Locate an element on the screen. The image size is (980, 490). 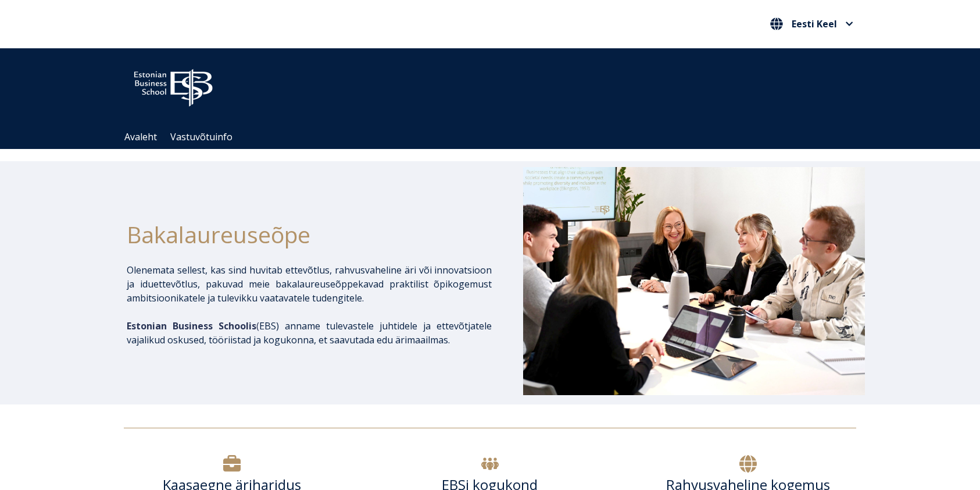
span: Eesti Keel is located at coordinates (814, 24).